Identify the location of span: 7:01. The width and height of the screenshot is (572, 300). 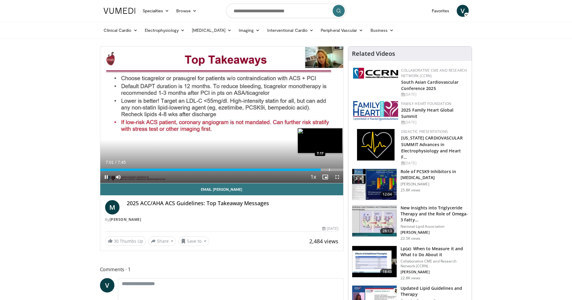
(110, 163).